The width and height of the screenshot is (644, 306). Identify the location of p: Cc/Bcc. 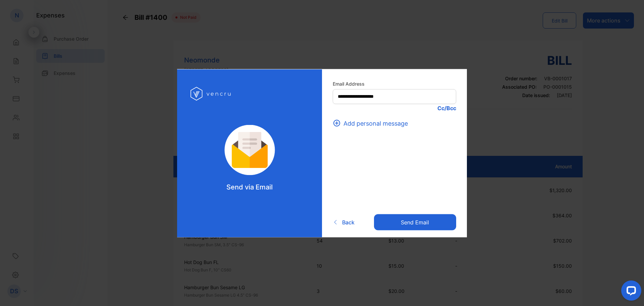
(394, 107).